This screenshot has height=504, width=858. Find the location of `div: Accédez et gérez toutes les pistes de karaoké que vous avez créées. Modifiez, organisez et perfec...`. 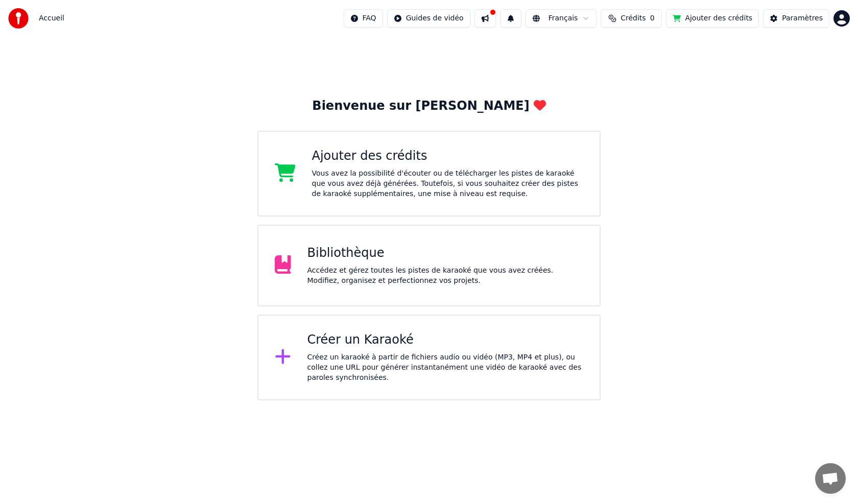

div: Accédez et gérez toutes les pistes de karaoké que vous avez créées. Modifiez, organisez et perfec... is located at coordinates (445, 276).